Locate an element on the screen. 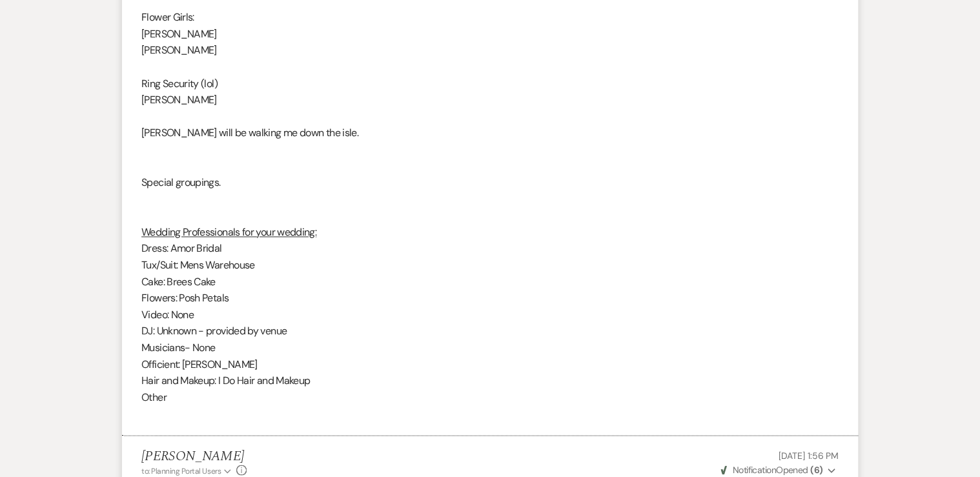  span: Tux/Suit: Mens Warehouse is located at coordinates (198, 265).